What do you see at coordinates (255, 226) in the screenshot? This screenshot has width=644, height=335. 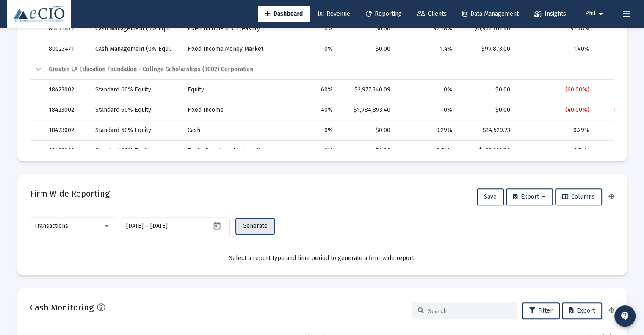 I see `button: Generate` at bounding box center [255, 226].